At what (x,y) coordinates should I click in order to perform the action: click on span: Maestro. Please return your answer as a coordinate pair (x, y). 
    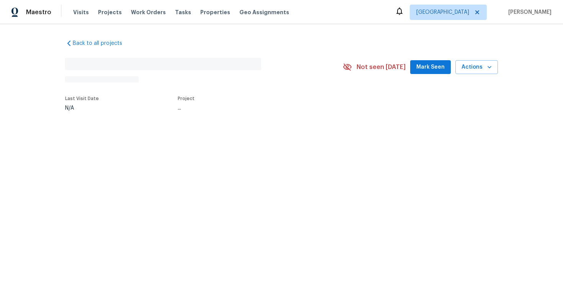
    Looking at the image, I should click on (39, 12).